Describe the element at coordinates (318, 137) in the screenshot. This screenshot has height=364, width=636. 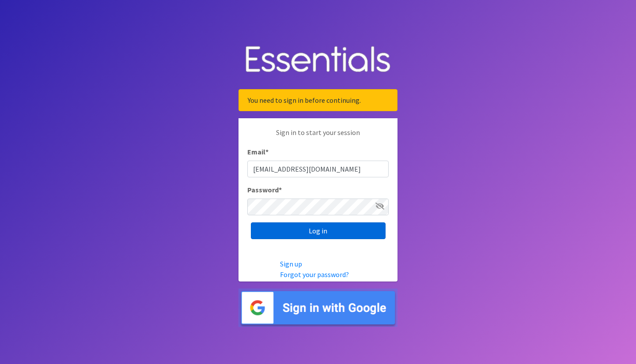
I see `p: Sign in to start your session` at that location.